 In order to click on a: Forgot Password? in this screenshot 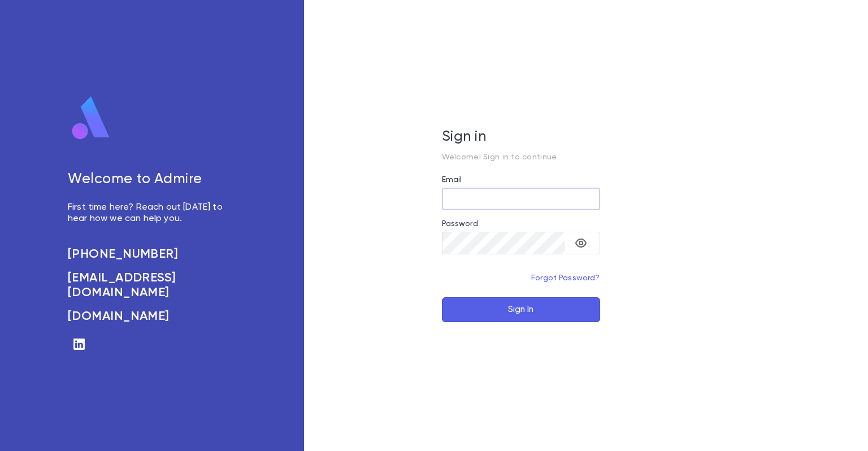, I will do `click(566, 278)`.